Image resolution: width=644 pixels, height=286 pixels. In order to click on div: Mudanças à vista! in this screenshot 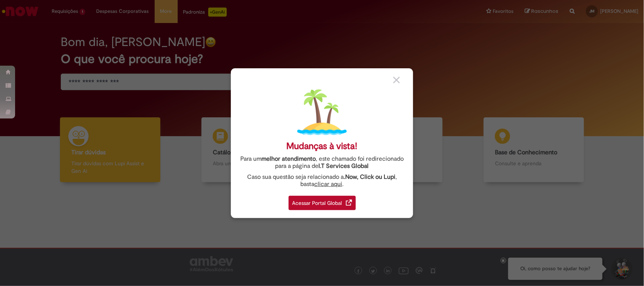, I will do `click(322, 146)`.